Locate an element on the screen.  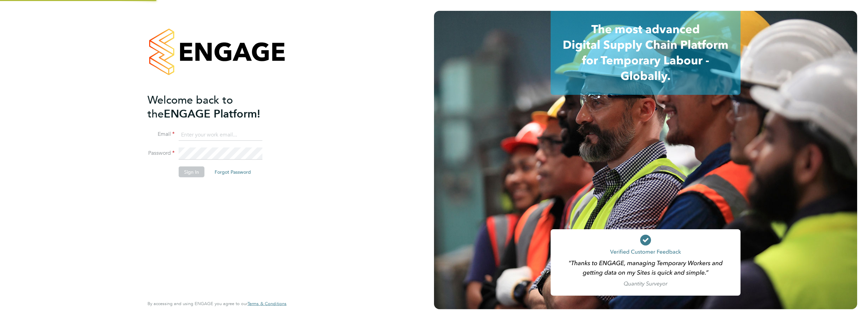
button: Sign In is located at coordinates (192, 172).